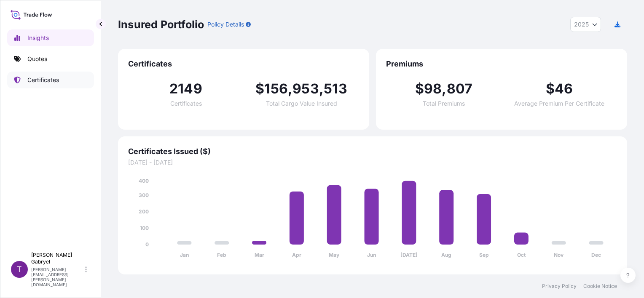 This screenshot has height=298, width=644. Describe the element at coordinates (559, 286) in the screenshot. I see `p: Privacy Policy` at that location.